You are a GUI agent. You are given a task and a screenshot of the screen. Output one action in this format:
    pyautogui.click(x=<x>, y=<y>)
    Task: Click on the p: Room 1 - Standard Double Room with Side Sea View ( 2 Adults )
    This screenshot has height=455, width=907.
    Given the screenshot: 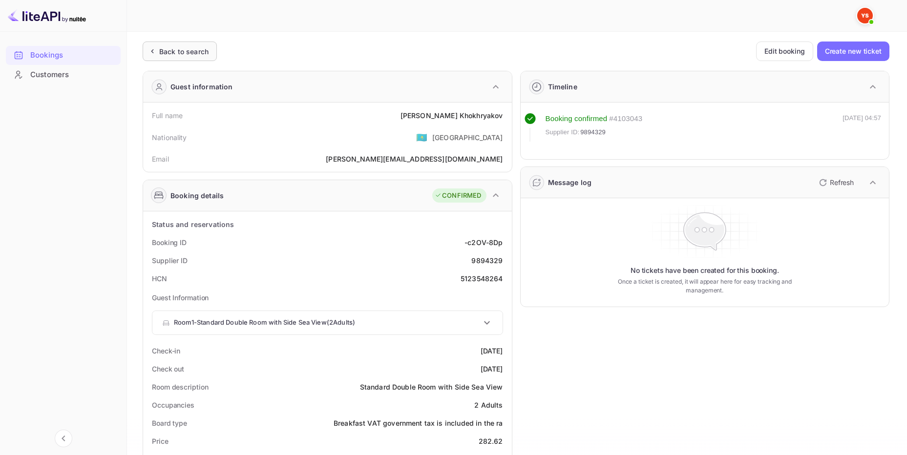 What is the action you would take?
    pyautogui.click(x=264, y=323)
    